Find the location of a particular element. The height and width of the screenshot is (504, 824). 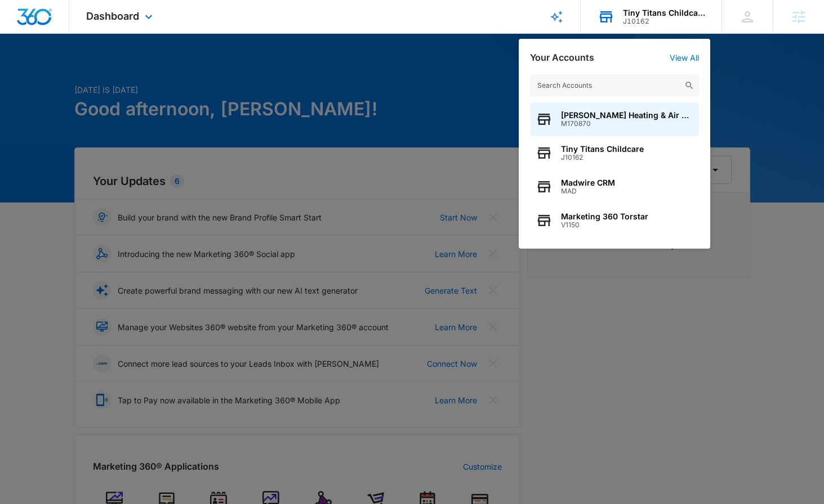

span: Marketing 360 Torstar is located at coordinates (605, 217).